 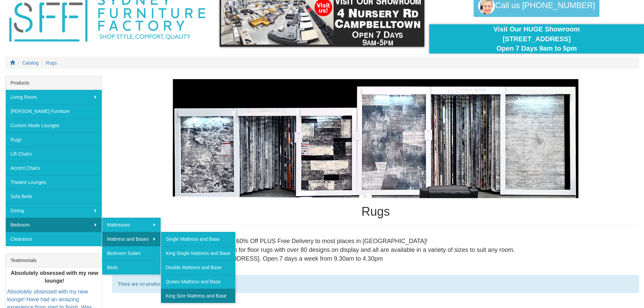 What do you see at coordinates (198, 253) in the screenshot?
I see `a: King Single Mattress and Base` at bounding box center [198, 253].